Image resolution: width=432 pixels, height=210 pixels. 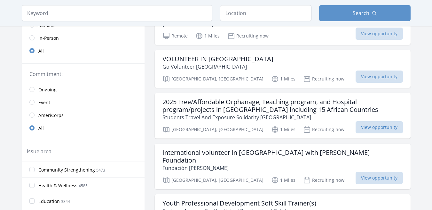 I want to click on span: 5473, so click(x=101, y=170).